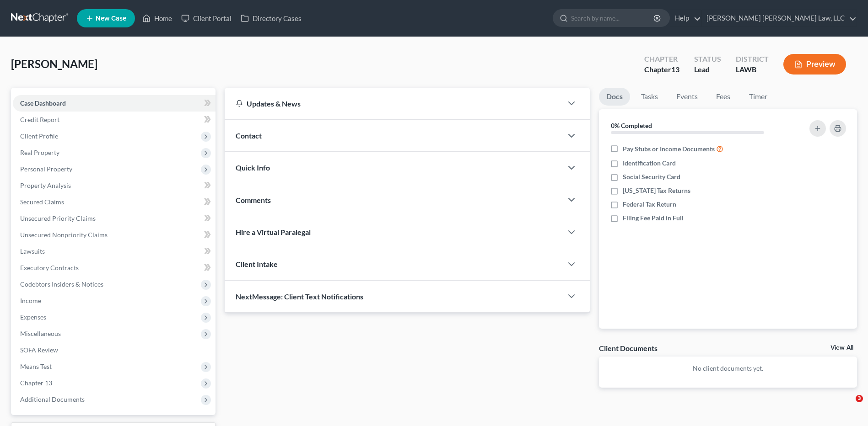 The width and height of the screenshot is (868, 426). I want to click on span: 13, so click(675, 69).